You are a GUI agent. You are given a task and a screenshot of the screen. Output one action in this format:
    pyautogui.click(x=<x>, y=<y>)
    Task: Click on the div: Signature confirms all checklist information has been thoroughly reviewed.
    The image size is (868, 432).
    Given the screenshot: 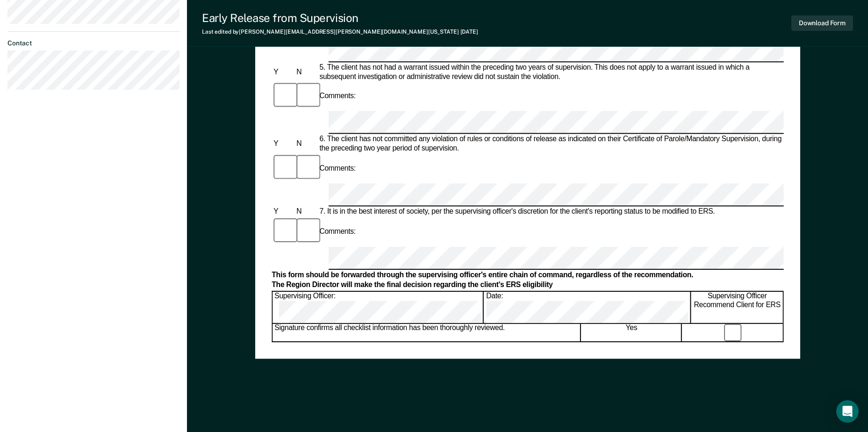 What is the action you would take?
    pyautogui.click(x=426, y=332)
    